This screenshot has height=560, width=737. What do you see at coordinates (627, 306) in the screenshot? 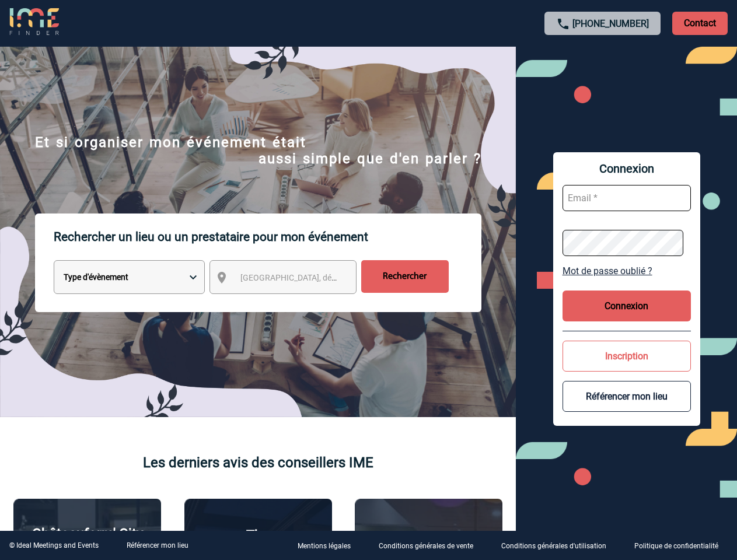
I see `button: Connexion` at bounding box center [627, 306].